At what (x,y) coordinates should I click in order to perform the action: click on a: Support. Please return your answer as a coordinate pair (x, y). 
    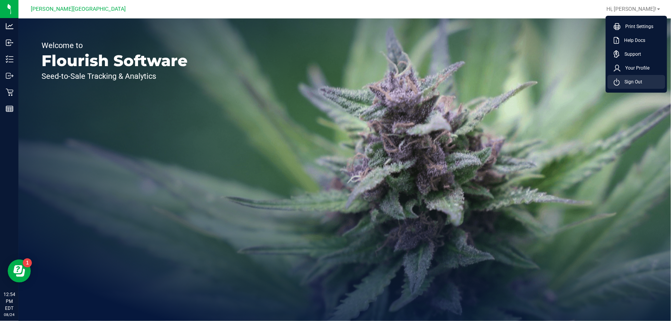
    Looking at the image, I should click on (638, 54).